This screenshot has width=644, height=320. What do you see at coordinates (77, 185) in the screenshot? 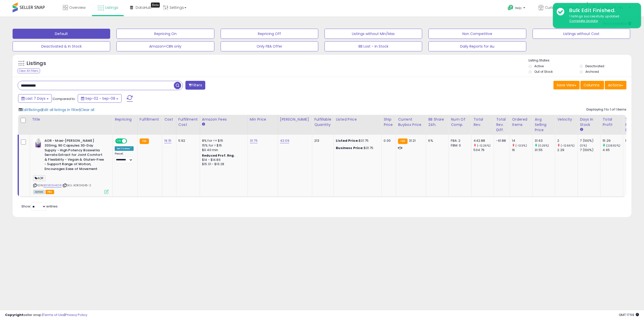
I see `span: | SKU: AOR04245-2` at bounding box center [77, 185].